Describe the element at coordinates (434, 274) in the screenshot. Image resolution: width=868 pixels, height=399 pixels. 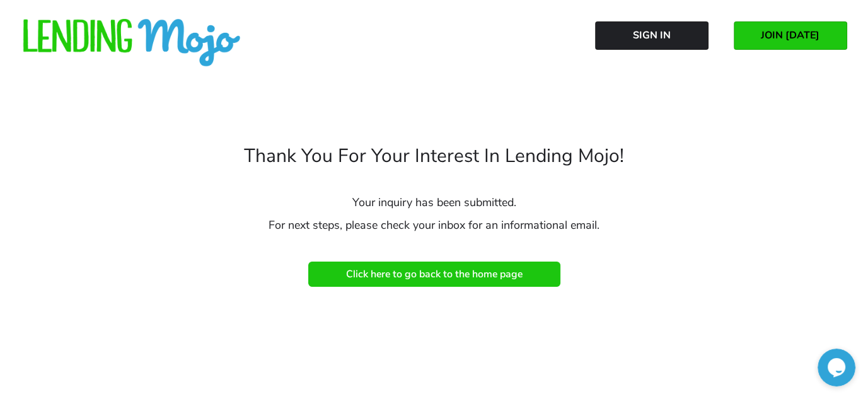
I see `a: Click here to go back to the home page` at that location.